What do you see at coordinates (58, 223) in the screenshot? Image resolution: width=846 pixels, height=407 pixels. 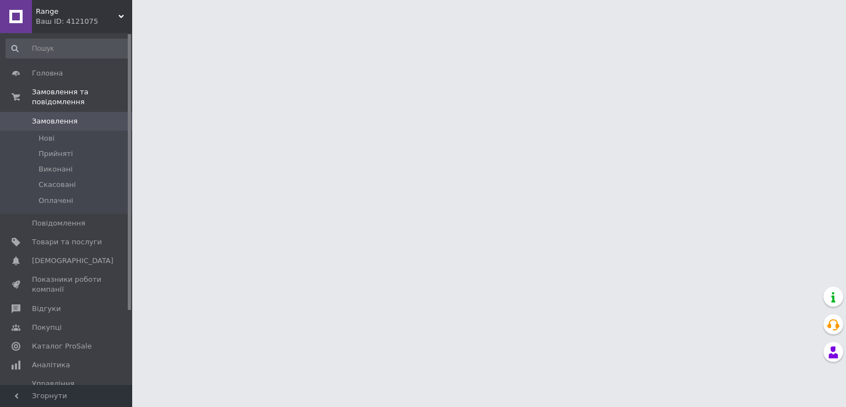 I see `span: Повідомлення` at bounding box center [58, 223].